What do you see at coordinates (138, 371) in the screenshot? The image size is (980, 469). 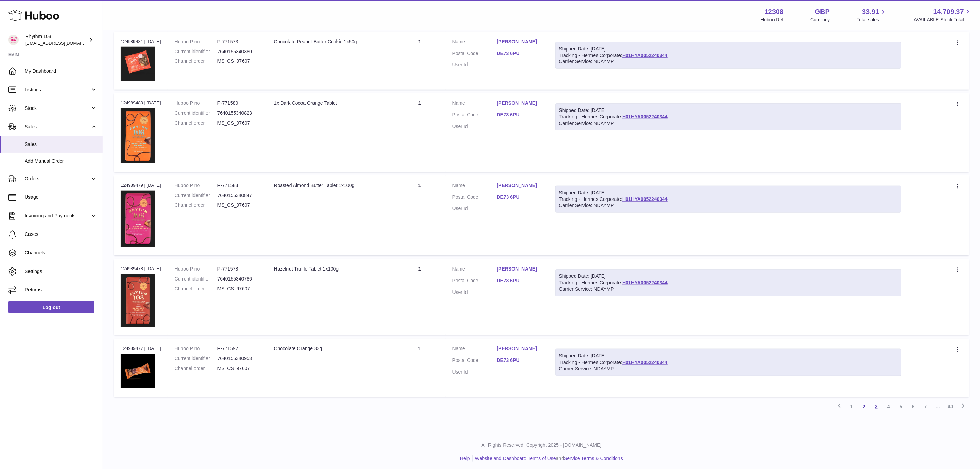 I see `img: 123081684745551.jpg` at bounding box center [138, 371].